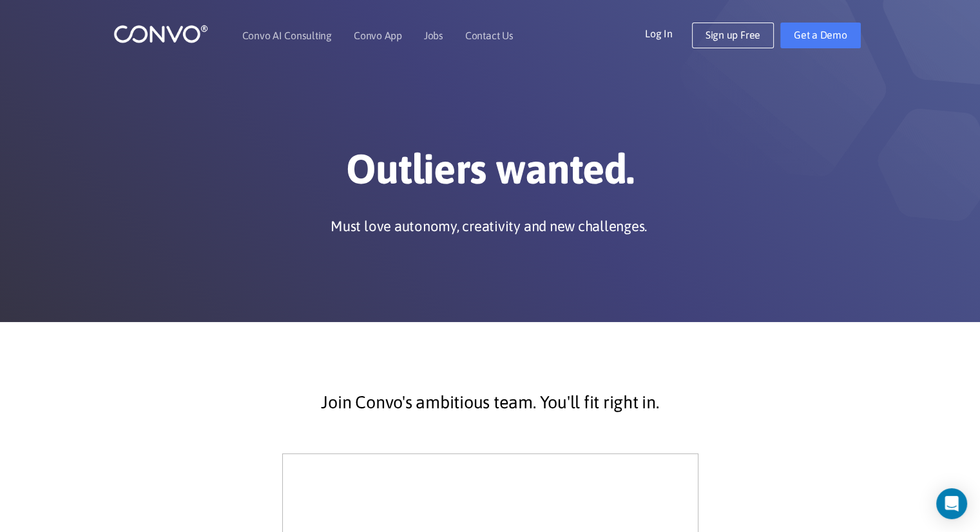 The height and width of the screenshot is (532, 980). Describe the element at coordinates (668, 33) in the screenshot. I see `a: Log In` at that location.